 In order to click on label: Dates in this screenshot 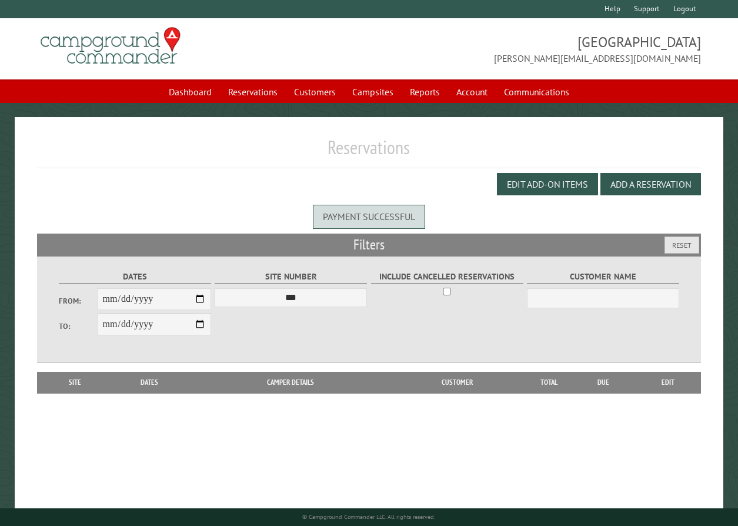, I will do `click(135, 276)`.